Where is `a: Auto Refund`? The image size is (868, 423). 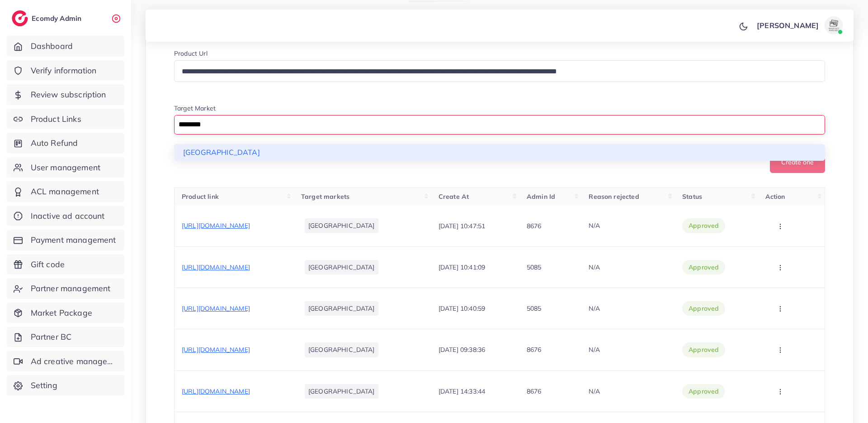
a: Auto Refund is located at coordinates (66, 143).